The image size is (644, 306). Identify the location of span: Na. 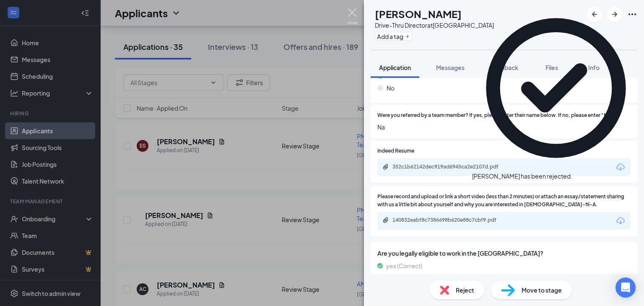
(504, 127).